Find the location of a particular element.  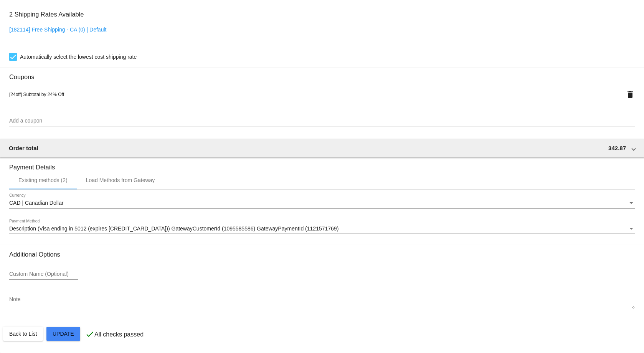

input: Add a coupon is located at coordinates (322, 121).